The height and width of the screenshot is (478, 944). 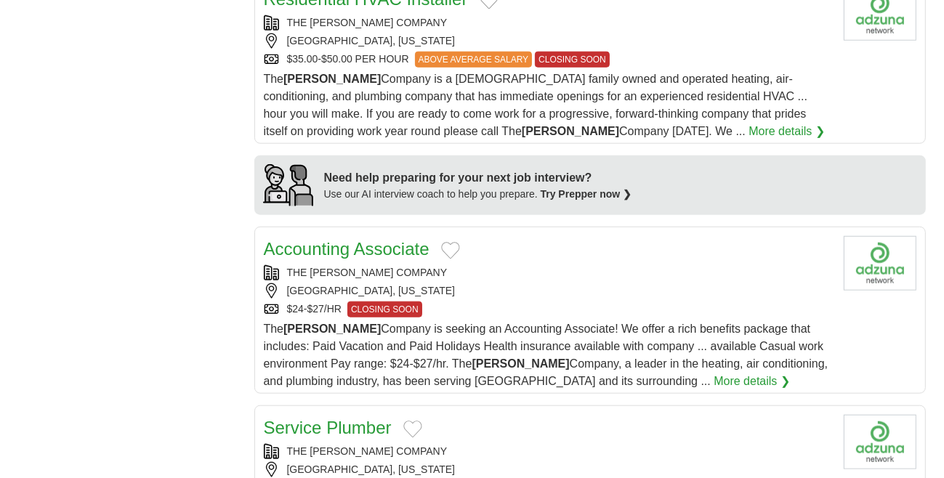 I want to click on a: Accounting Associate, so click(x=347, y=249).